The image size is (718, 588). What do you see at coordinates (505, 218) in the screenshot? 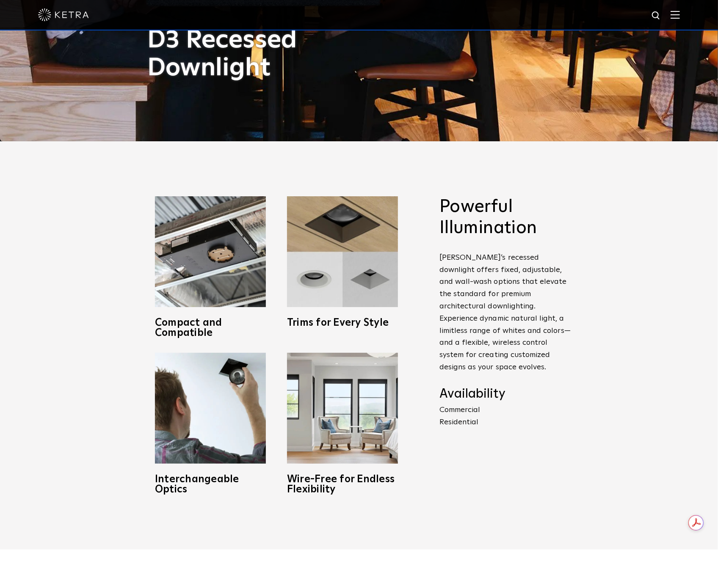
I see `h2: Powerful Illumination` at bounding box center [505, 218].